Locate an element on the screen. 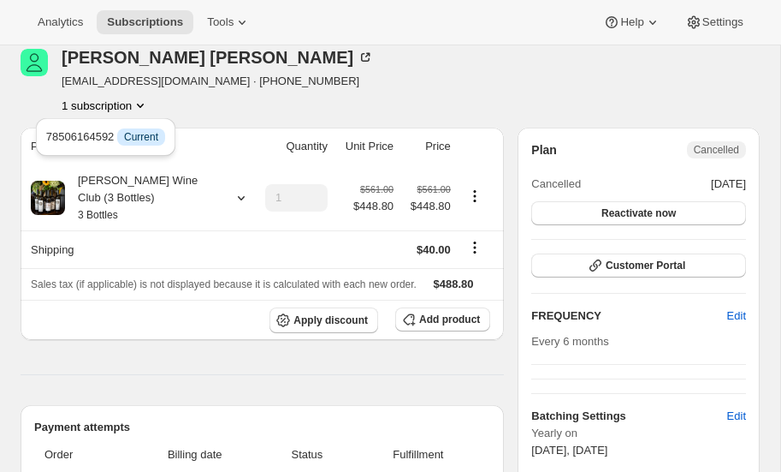 Image resolution: width=781 pixels, height=472 pixels. span: Customer Portal is located at coordinates (645, 265).